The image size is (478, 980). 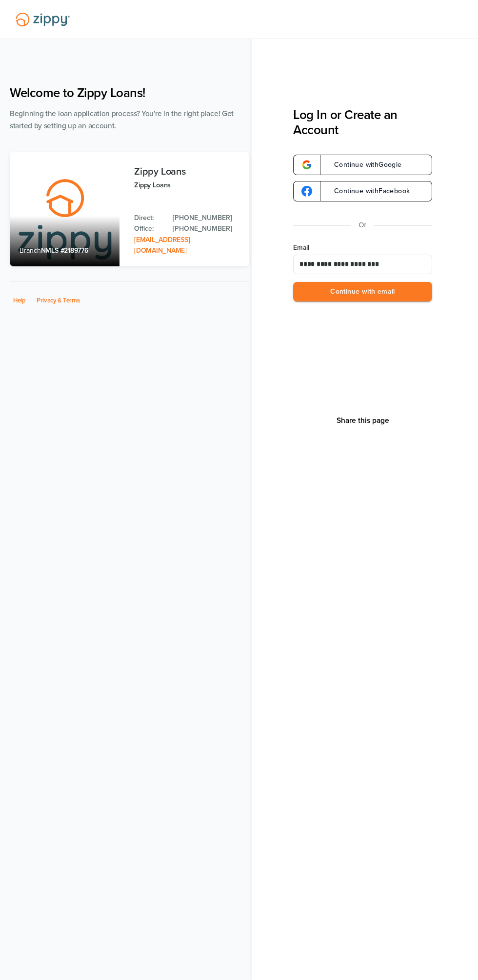 What do you see at coordinates (363, 191) in the screenshot?
I see `a: google-logoContinue withFacebook` at bounding box center [363, 191].